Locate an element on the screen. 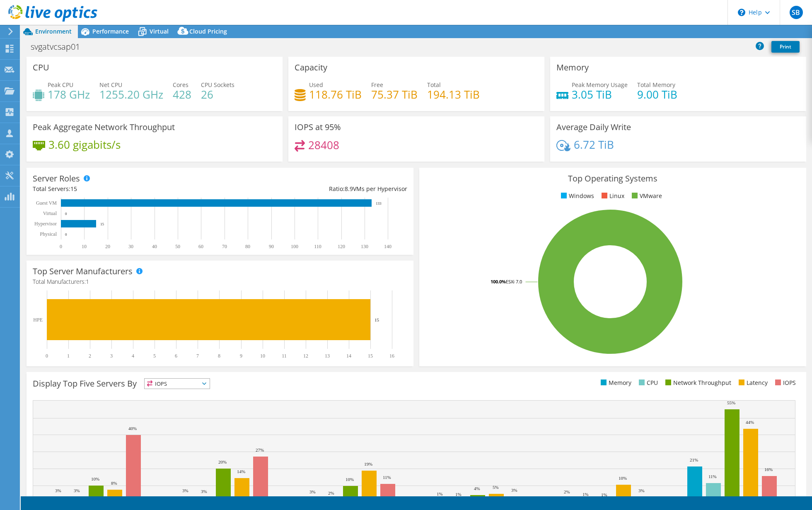 Image resolution: width=812 pixels, height=510 pixels. text: 80 is located at coordinates (248, 247).